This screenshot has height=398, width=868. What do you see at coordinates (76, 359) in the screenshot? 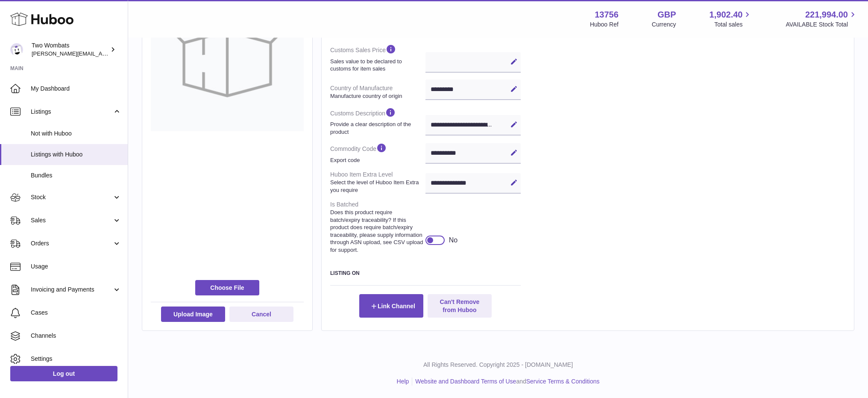
I see `span: Settings` at bounding box center [76, 359].